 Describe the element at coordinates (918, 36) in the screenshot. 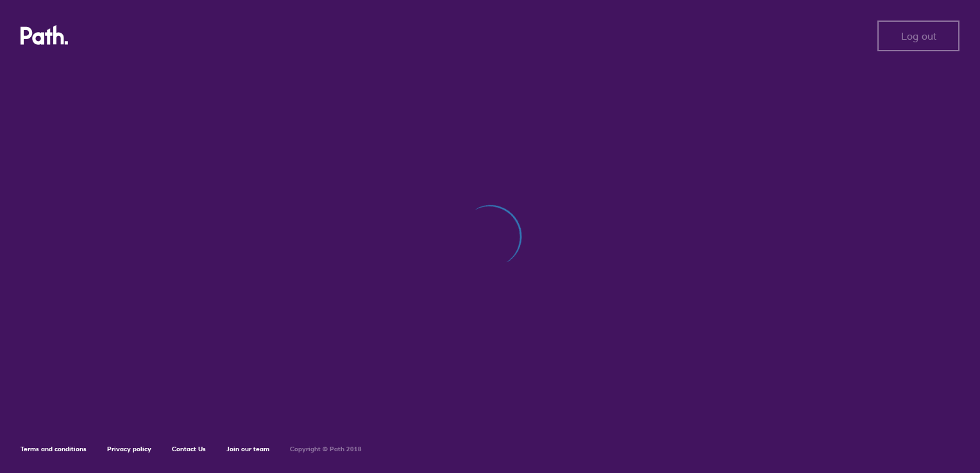

I see `span: Log out` at that location.